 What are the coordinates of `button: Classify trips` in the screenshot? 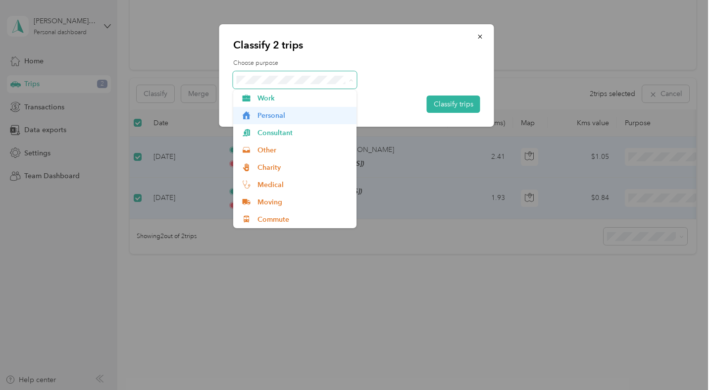 It's located at (454, 104).